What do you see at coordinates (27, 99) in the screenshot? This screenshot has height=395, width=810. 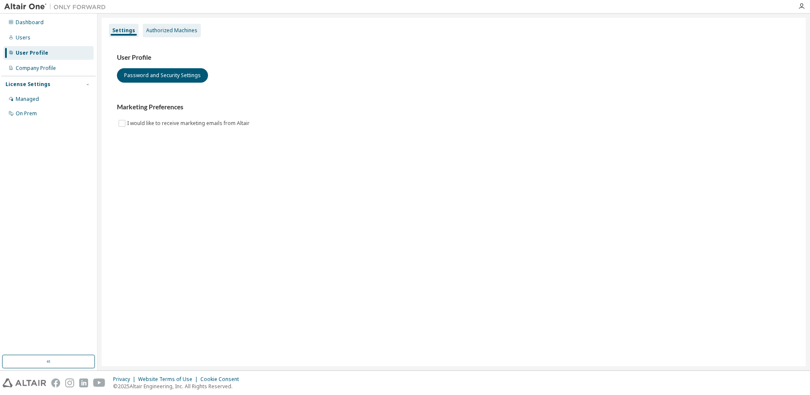 I see `div: Managed` at bounding box center [27, 99].